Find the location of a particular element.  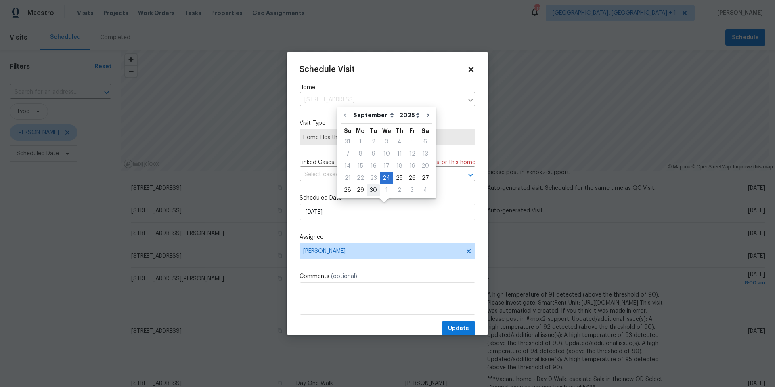

div: Tue Sep 16 2025 is located at coordinates (373, 166).